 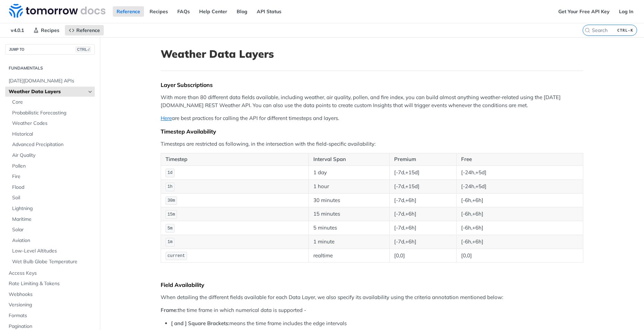 What do you see at coordinates (584, 12) in the screenshot?
I see `a: Get Your Free API Key` at bounding box center [584, 12].